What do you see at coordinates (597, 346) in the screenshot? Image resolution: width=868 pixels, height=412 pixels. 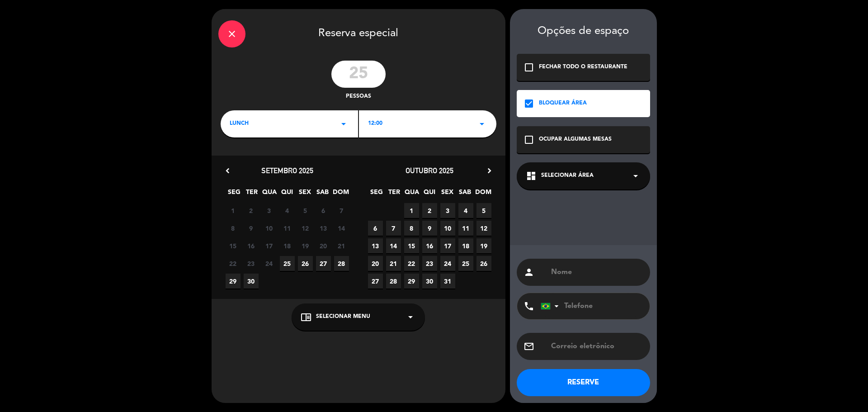 I see `input: Correio eletrônico` at bounding box center [597, 346].